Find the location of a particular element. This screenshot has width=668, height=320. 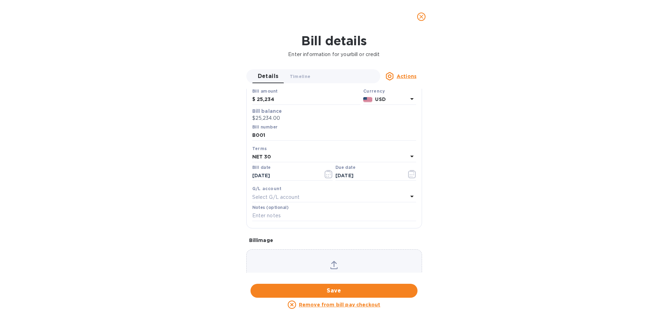

span: Timeline is located at coordinates (300, 76).